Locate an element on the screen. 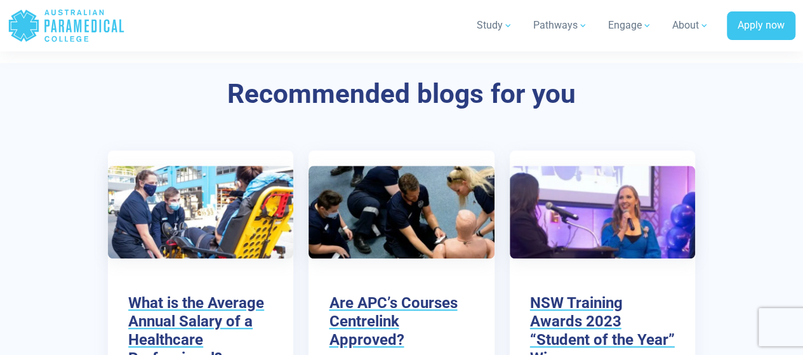  a: Australian Paramedical College is located at coordinates (66, 25).